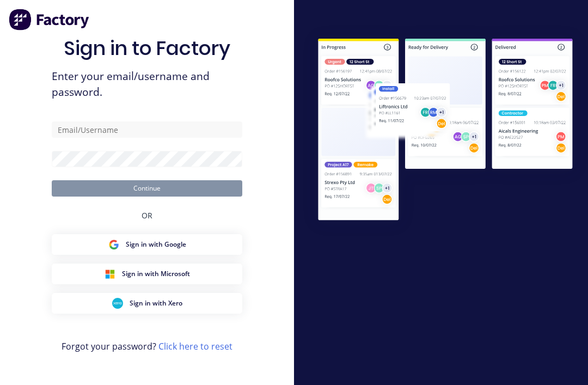  Describe the element at coordinates (118, 303) in the screenshot. I see `img: Xero Sign in` at that location.